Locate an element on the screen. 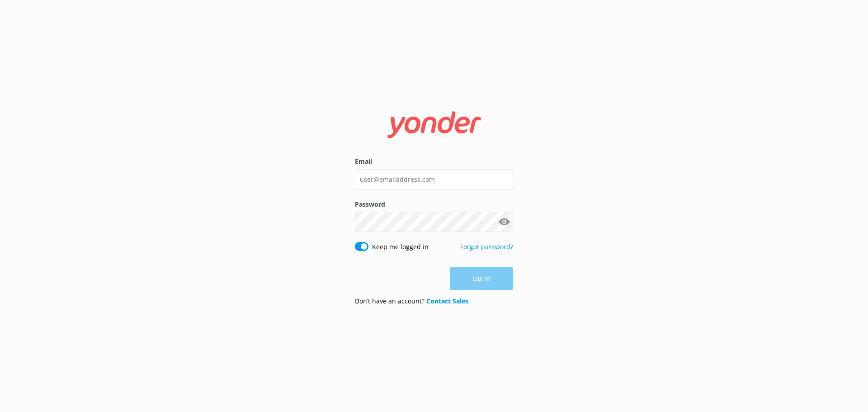  a: Forgot password? is located at coordinates (487, 246).